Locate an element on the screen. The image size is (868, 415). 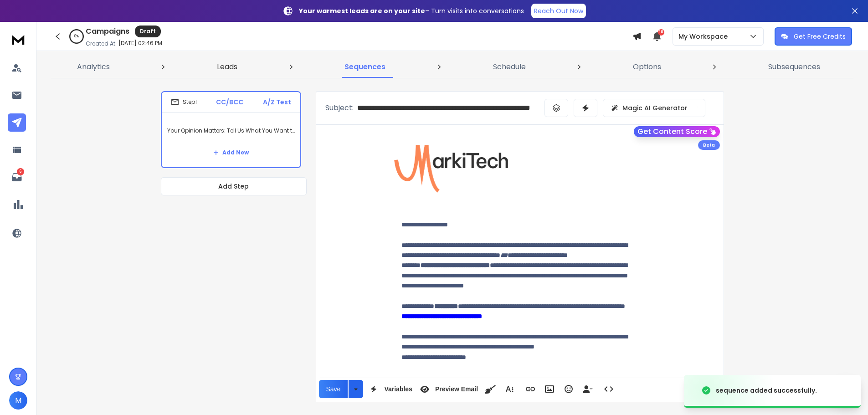
div: Beta is located at coordinates (708, 145).